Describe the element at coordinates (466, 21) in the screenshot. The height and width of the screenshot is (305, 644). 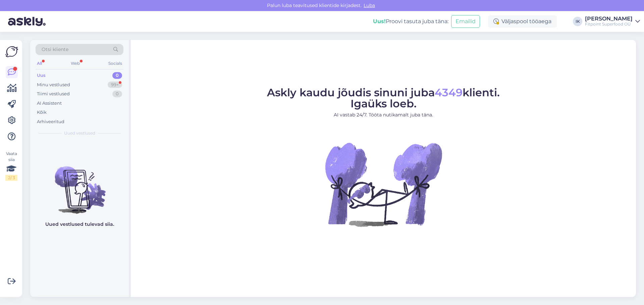
I see `button: Emailid` at that location.